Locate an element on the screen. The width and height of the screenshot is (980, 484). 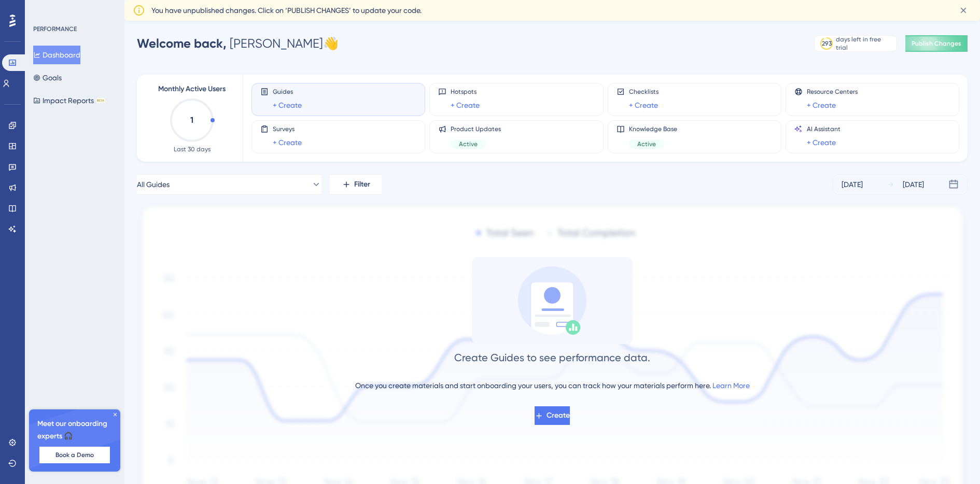
a: Learn More is located at coordinates (731, 385).